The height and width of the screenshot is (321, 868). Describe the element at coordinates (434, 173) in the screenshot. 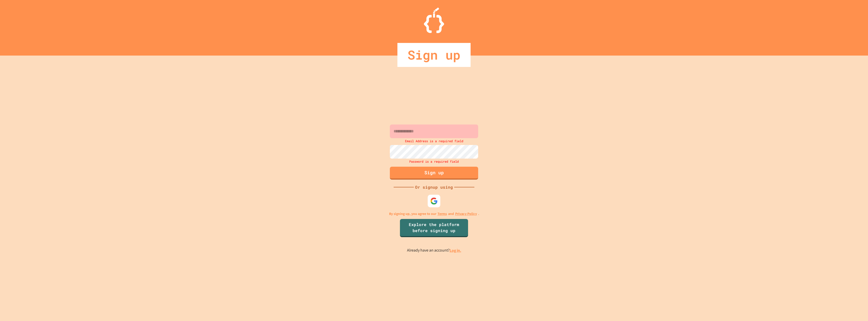

I see `button: Sign up` at that location.